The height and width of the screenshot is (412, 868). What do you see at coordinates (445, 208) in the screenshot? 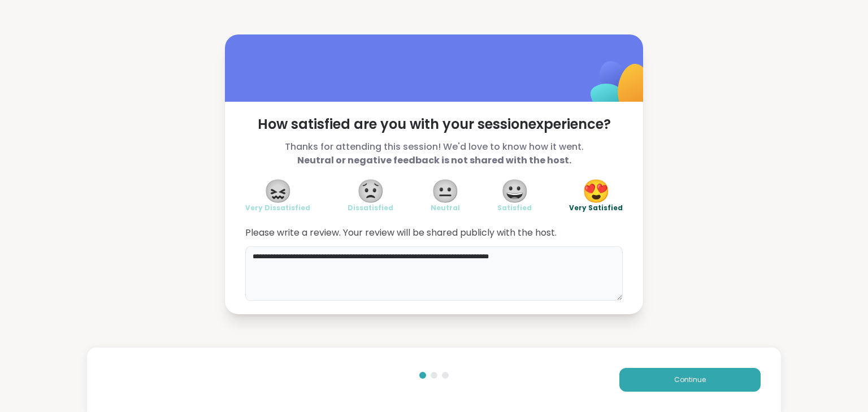
I see `span: Neutral` at bounding box center [445, 208].